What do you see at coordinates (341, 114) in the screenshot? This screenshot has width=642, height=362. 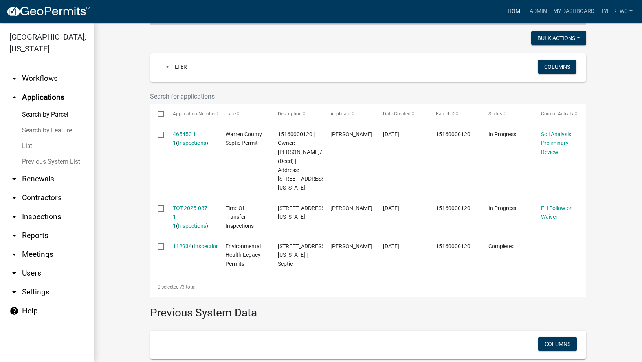 I see `span: Applicant` at bounding box center [341, 114].